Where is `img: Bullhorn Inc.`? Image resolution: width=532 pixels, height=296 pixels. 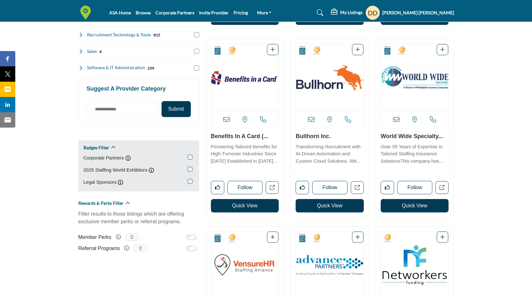 img: Bullhorn Inc. is located at coordinates (330, 77).